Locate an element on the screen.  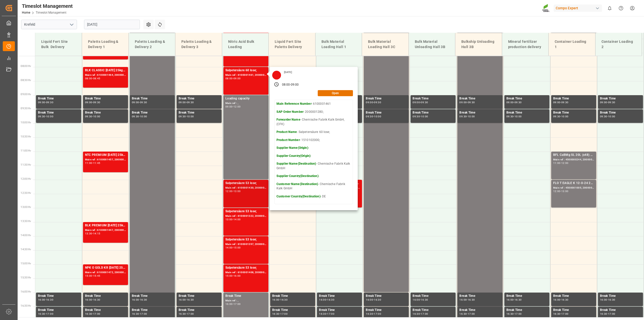
div: Nitric Acid Bulk Loading is located at coordinates (245, 45).